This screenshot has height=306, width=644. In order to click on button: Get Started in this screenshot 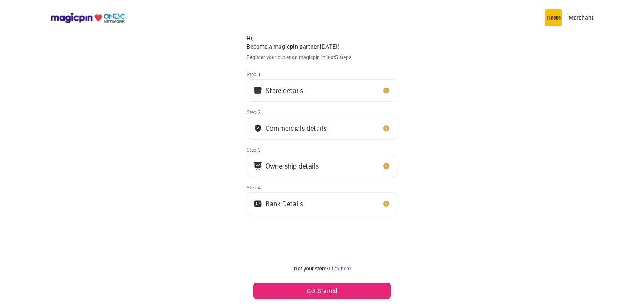, I will do `click(322, 291)`.